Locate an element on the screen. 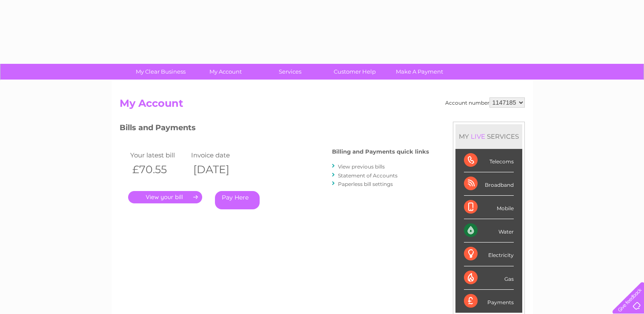 The image size is (644, 314). a: Paperless bill settings is located at coordinates (365, 184).